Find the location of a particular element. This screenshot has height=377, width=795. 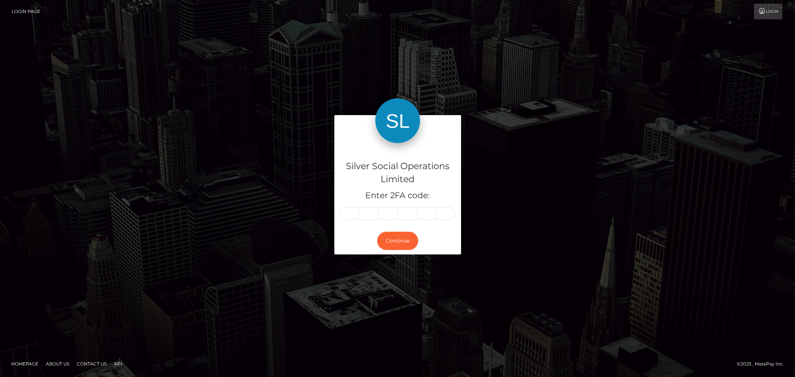

div: © 2025 , MassPay Inc. is located at coordinates (763, 364).